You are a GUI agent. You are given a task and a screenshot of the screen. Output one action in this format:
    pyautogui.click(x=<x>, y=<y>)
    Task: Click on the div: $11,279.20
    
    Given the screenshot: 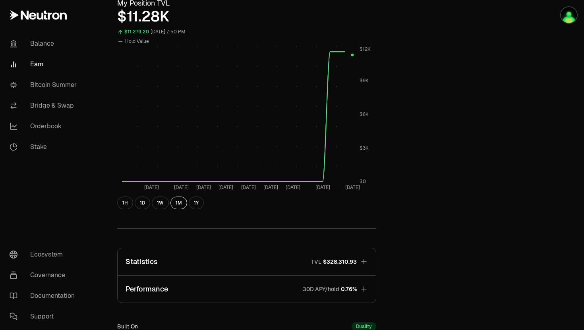 What is the action you would take?
    pyautogui.click(x=137, y=32)
    